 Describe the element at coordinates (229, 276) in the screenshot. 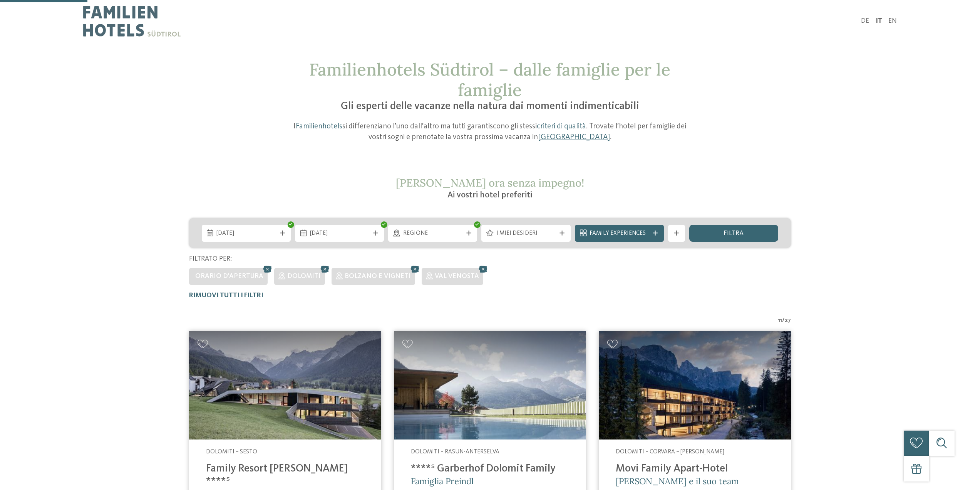

I see `span: Orario d'apertura` at that location.